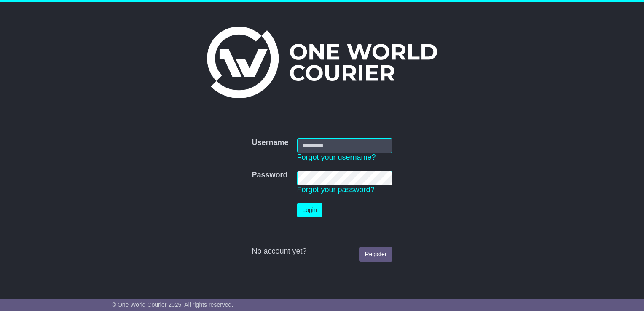  Describe the element at coordinates (322, 63) in the screenshot. I see `img: One World` at that location.